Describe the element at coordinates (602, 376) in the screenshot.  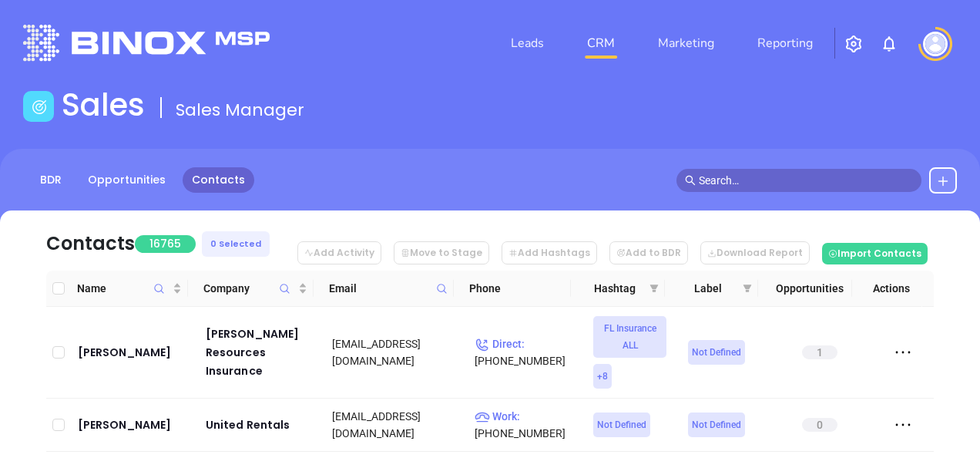
I see `span: + 8` at that location.